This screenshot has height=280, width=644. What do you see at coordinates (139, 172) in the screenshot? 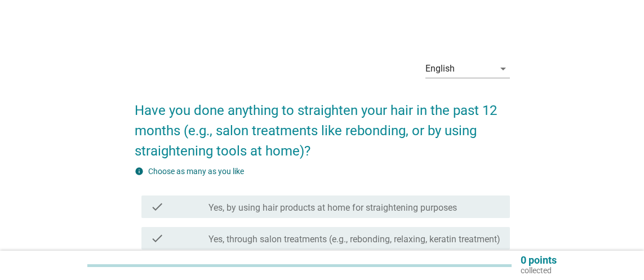
I see `i: info` at bounding box center [139, 172].